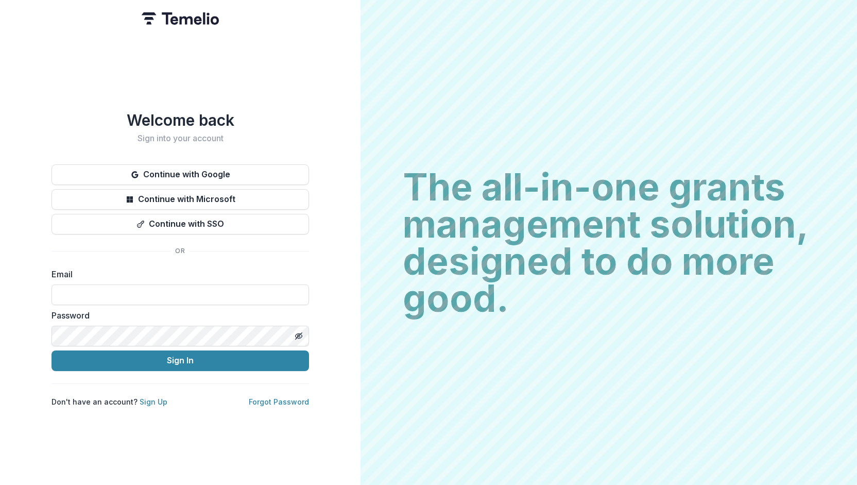 The height and width of the screenshot is (485, 857). What do you see at coordinates (299, 336) in the screenshot?
I see `button: Toggle password visibility` at bounding box center [299, 336].